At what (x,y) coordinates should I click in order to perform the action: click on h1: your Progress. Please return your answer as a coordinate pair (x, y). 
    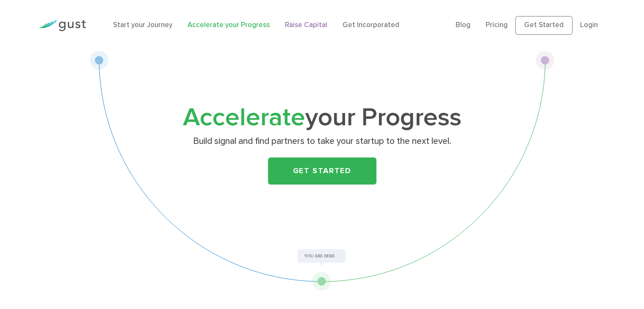
    Looking at the image, I should click on (322, 118).